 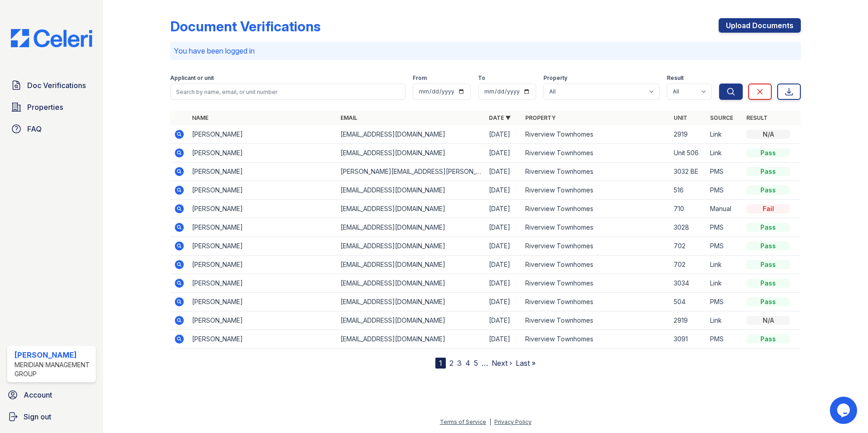 What do you see at coordinates (51, 417) in the screenshot?
I see `a: Sign out` at bounding box center [51, 417].